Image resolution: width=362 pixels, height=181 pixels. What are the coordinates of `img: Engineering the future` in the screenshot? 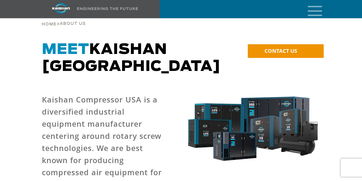 It's located at (107, 8).